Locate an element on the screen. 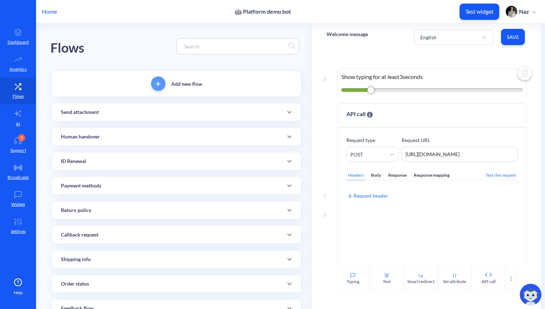 The image size is (545, 309). div: Body is located at coordinates (376, 175).